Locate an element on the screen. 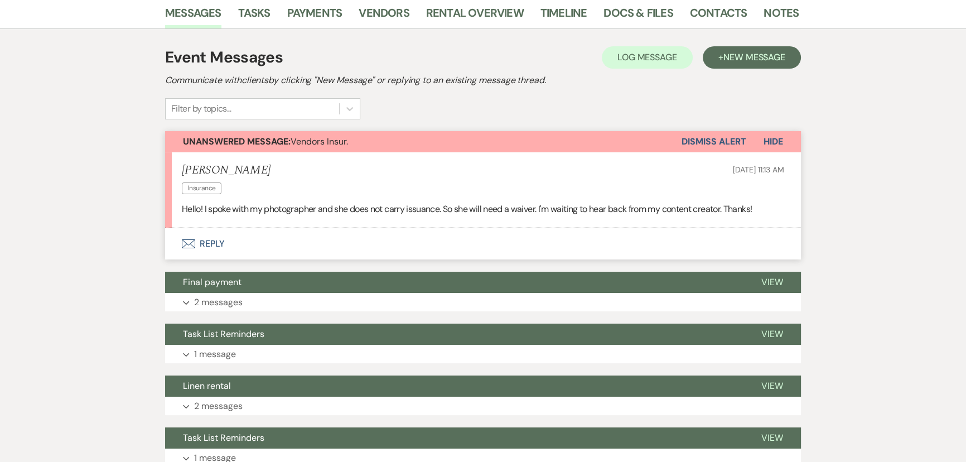 The image size is (966, 462). div: Filter by topics... is located at coordinates (201, 109).